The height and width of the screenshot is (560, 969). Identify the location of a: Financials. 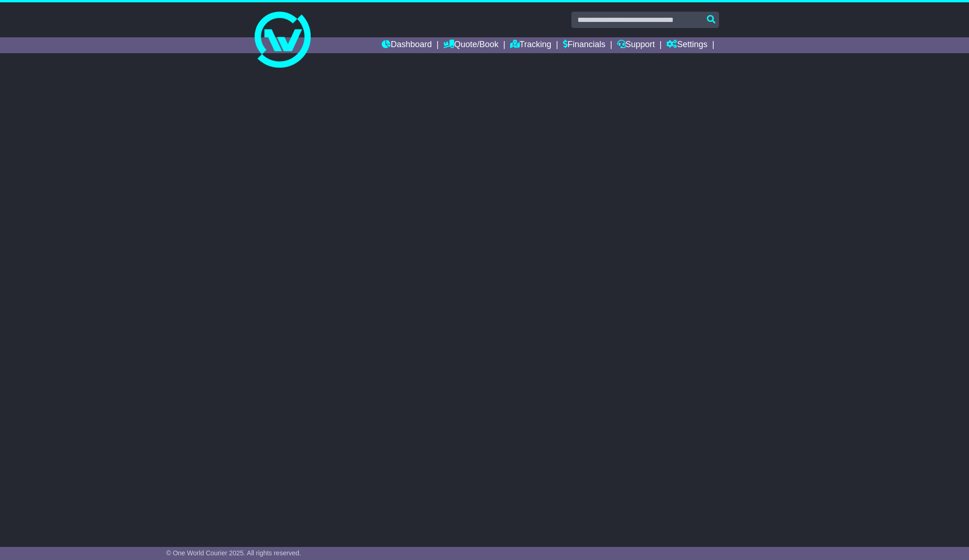
(584, 45).